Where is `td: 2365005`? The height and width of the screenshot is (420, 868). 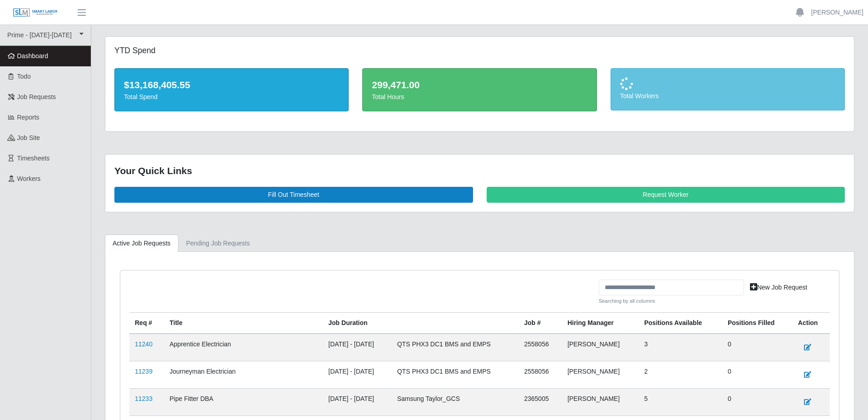
td: 2365005 is located at coordinates (540, 402).